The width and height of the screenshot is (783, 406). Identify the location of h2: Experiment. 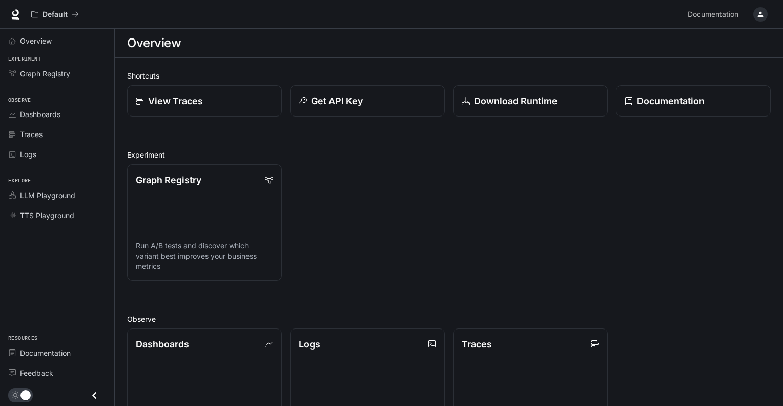
(449, 154).